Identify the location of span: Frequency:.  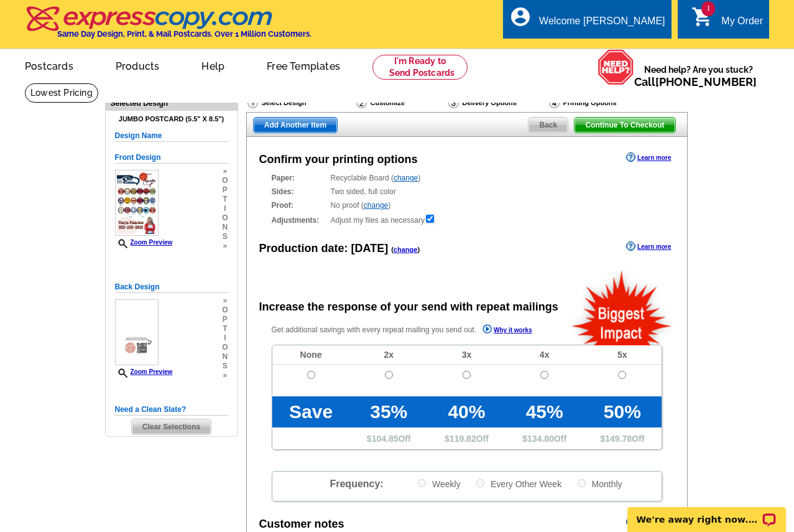
(357, 483).